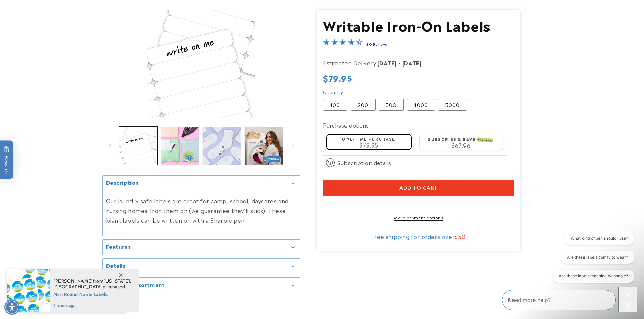  What do you see at coordinates (418, 25) in the screenshot?
I see `h1: Writable Iron-On Labels` at bounding box center [418, 25].